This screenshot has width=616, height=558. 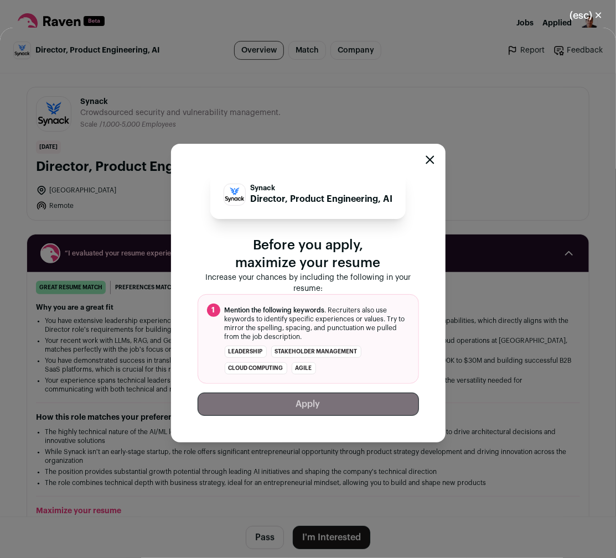 What do you see at coordinates (235, 195) in the screenshot?
I see `img: 4890a1b638fc0066c219dea79bd4629406283fed783110b6d324ca00c5d306e1.png` at bounding box center [235, 195].